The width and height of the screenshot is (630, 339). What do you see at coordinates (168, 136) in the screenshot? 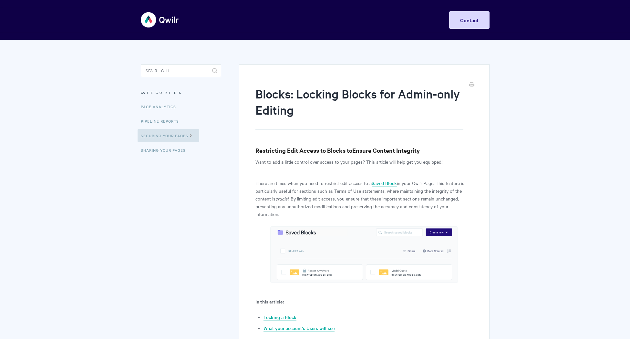
I see `a: Securing Your Pages` at bounding box center [168, 136].